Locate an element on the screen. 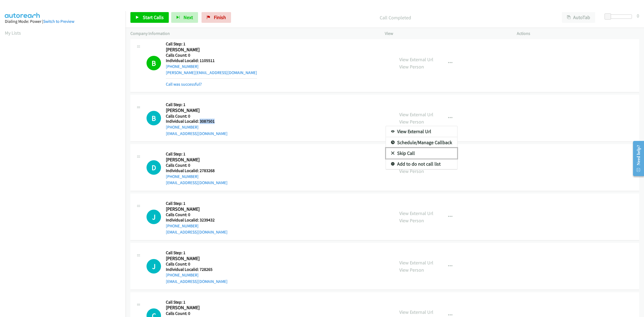  a: Schedule/Manage Callback is located at coordinates (422, 143).